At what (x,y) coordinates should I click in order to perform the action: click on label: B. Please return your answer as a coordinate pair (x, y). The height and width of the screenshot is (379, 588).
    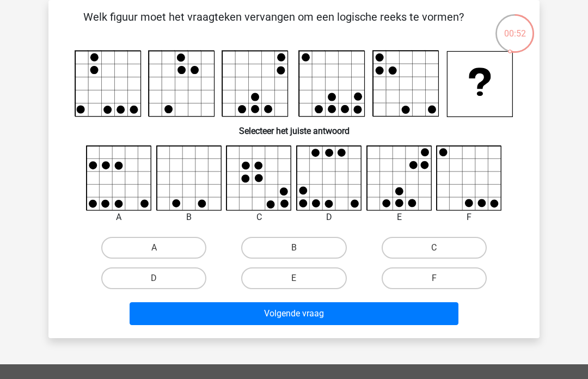
    Looking at the image, I should click on (293, 247).